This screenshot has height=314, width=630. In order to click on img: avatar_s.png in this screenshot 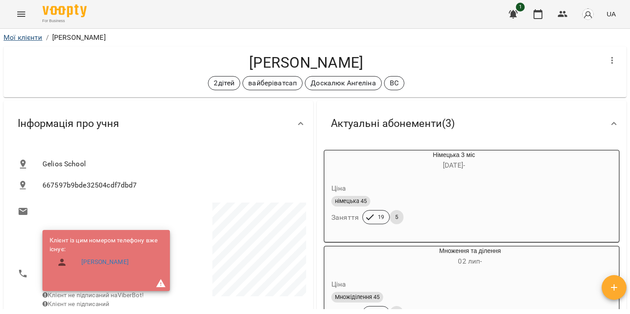, I will do `click(588, 14)`.